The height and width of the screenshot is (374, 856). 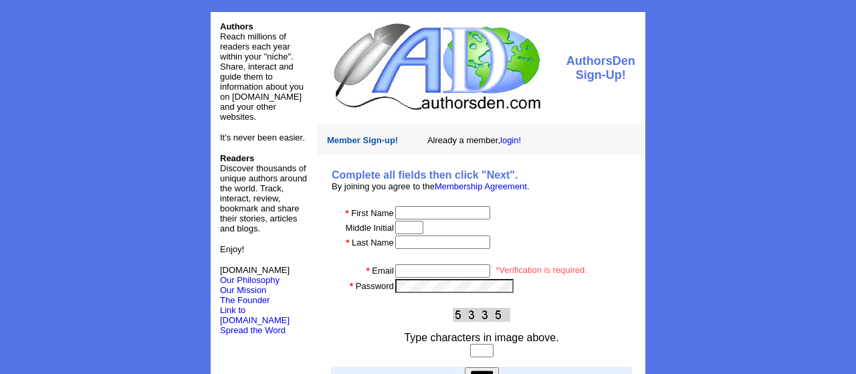 I want to click on font: AuthorsDen Sign-Up!, so click(x=601, y=68).